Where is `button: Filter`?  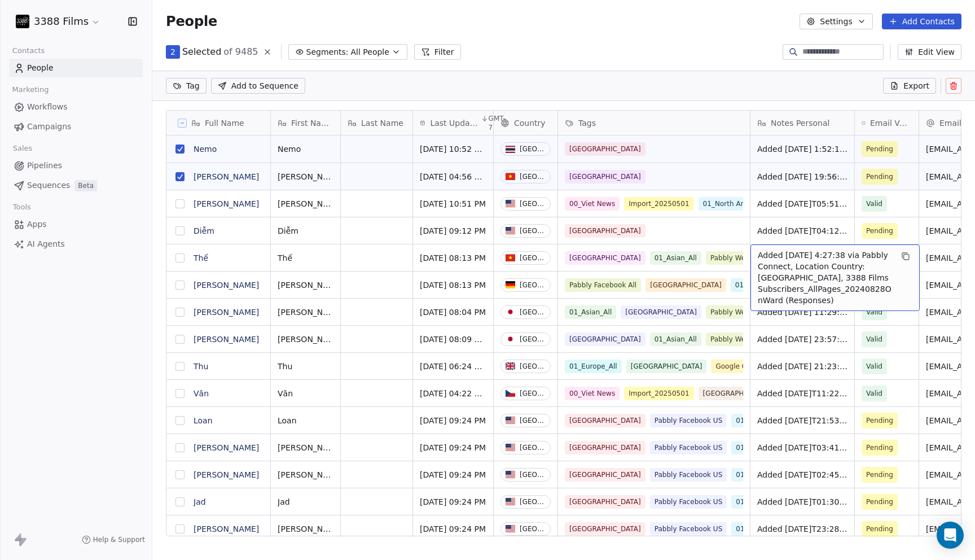 button: Filter is located at coordinates (437, 52).